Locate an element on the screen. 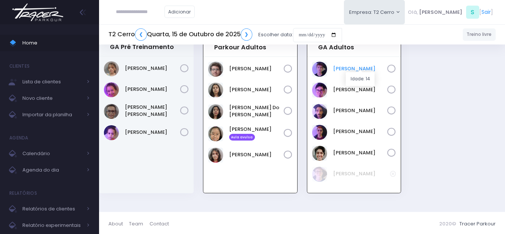  img: Rafael Zanzanelli Levada is located at coordinates (216, 155).